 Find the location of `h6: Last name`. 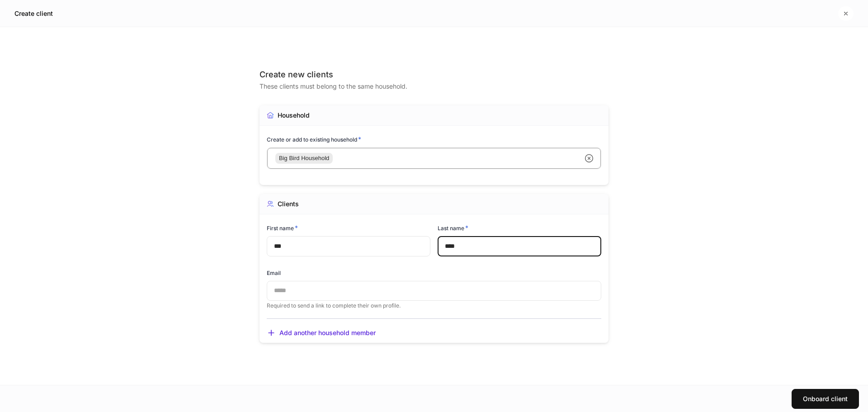

h6: Last name is located at coordinates (453, 228).